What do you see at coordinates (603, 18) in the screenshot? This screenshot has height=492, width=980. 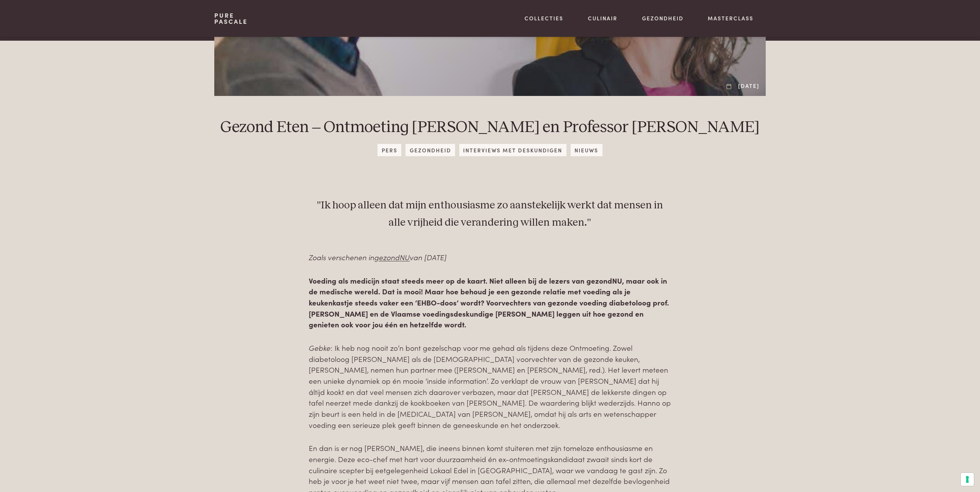 I see `a: Culinair` at bounding box center [603, 18].